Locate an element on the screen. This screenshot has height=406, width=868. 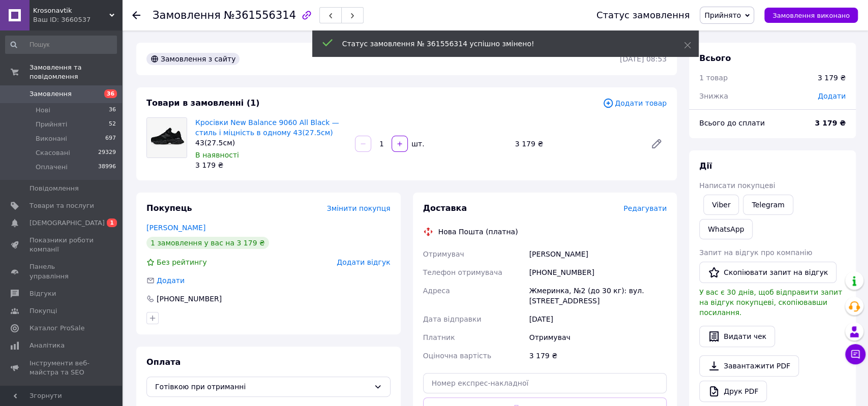
span: Прийняті is located at coordinates (51, 124).